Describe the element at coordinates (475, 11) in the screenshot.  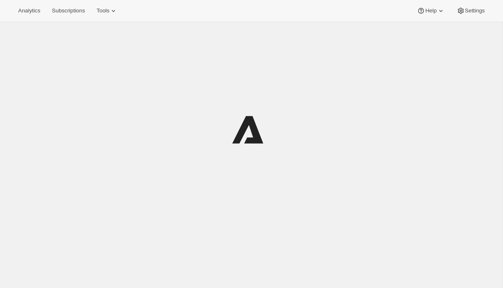
I see `span: Settings` at that location.